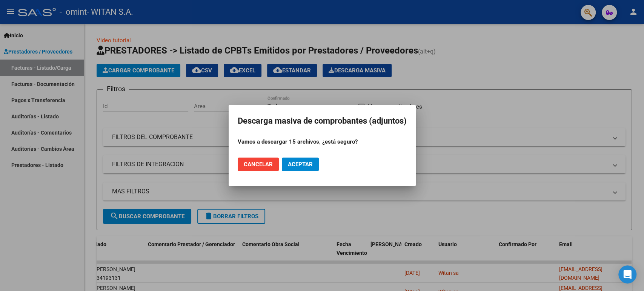 The width and height of the screenshot is (644, 291). I want to click on span: Aceptar, so click(300, 165).